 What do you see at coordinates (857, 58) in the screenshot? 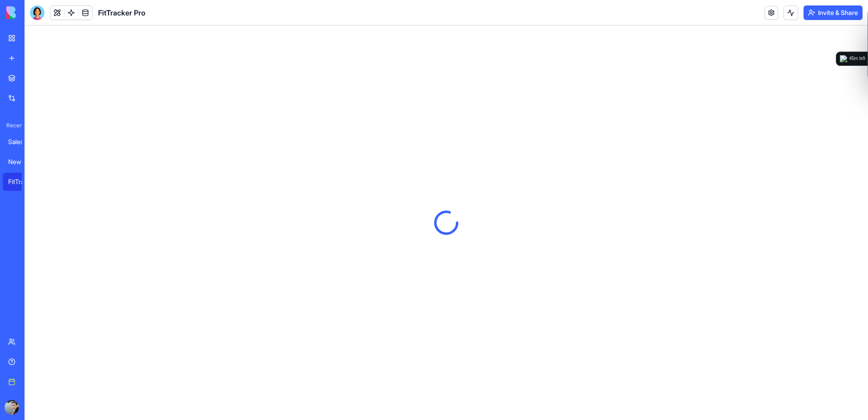
I see `div: 45m left` at bounding box center [857, 58].